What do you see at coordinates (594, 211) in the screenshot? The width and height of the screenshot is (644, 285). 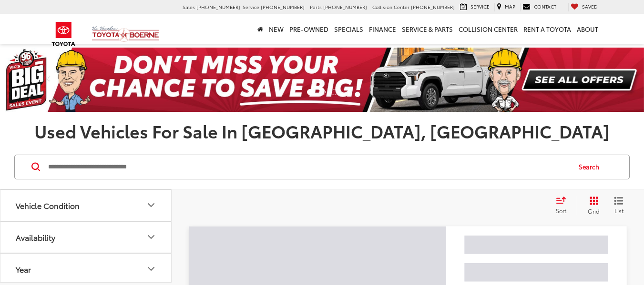 I see `span: Grid` at bounding box center [594, 211].